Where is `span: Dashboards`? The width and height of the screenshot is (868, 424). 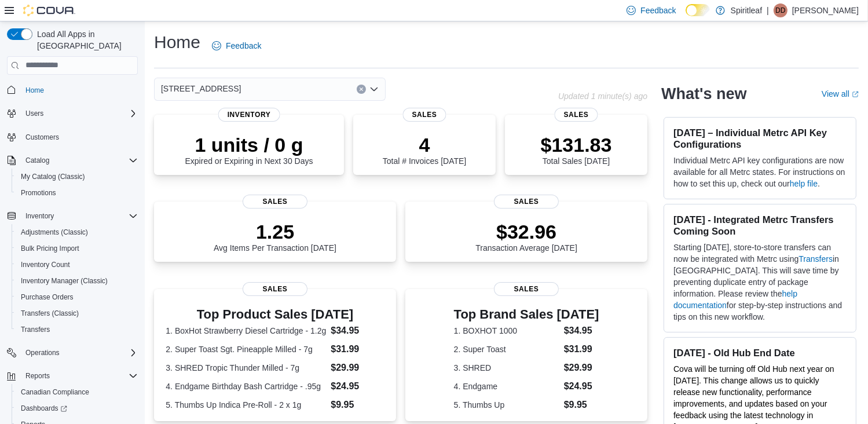 span: Dashboards is located at coordinates (44, 408).